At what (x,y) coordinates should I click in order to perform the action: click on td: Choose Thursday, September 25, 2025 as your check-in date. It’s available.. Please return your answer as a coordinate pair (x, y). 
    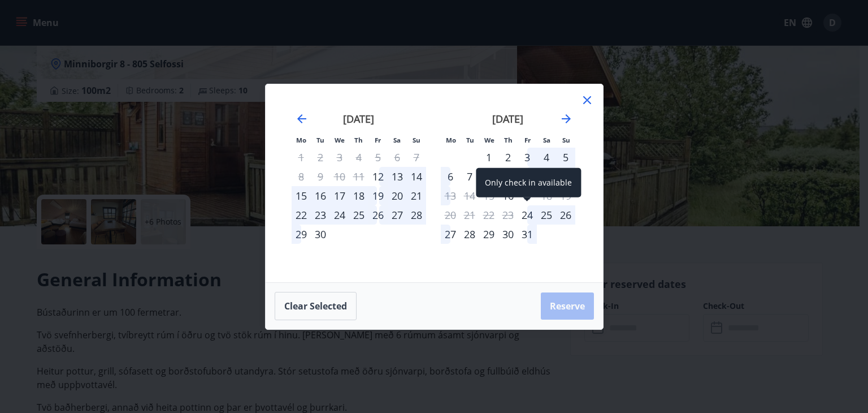
    Looking at the image, I should click on (359, 215).